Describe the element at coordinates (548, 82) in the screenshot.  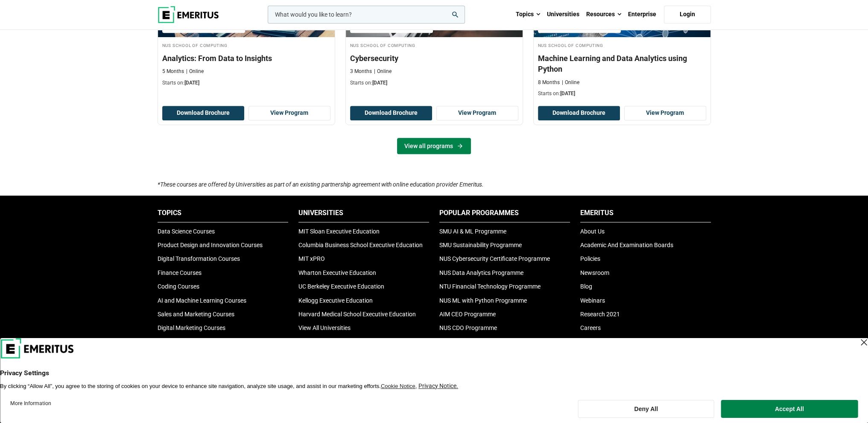
I see `p: 8 Months` at that location.